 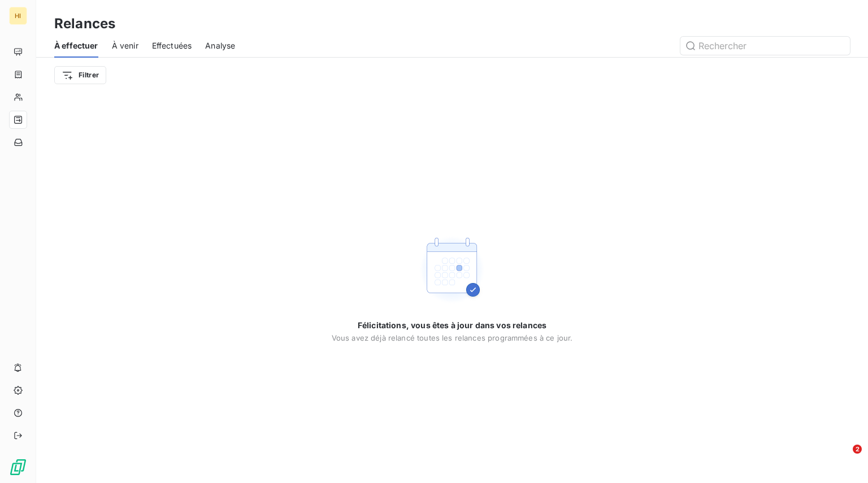 I want to click on img: Empty state, so click(x=452, y=270).